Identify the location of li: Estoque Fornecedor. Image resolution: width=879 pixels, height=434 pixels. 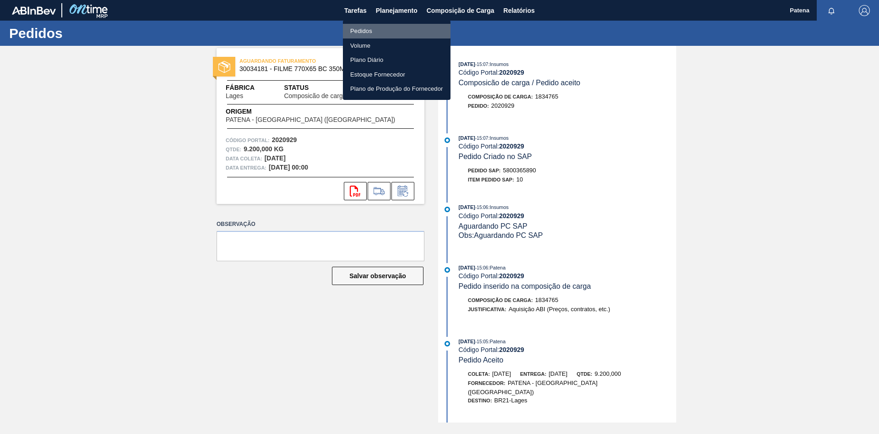
(397, 75).